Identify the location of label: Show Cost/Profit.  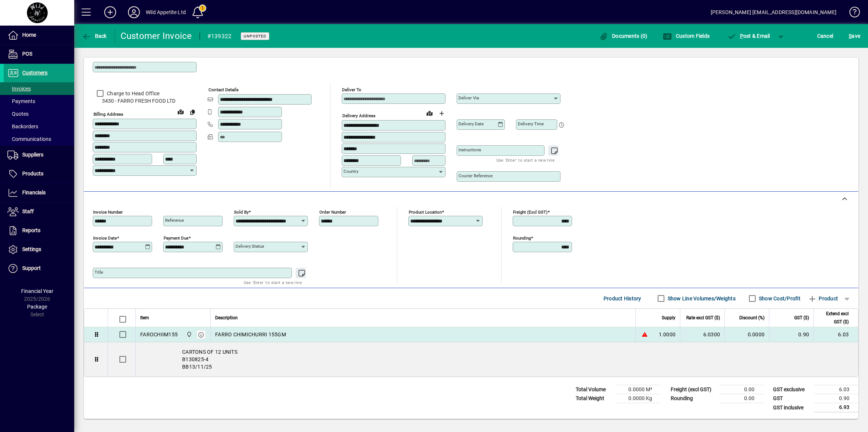
(779, 298).